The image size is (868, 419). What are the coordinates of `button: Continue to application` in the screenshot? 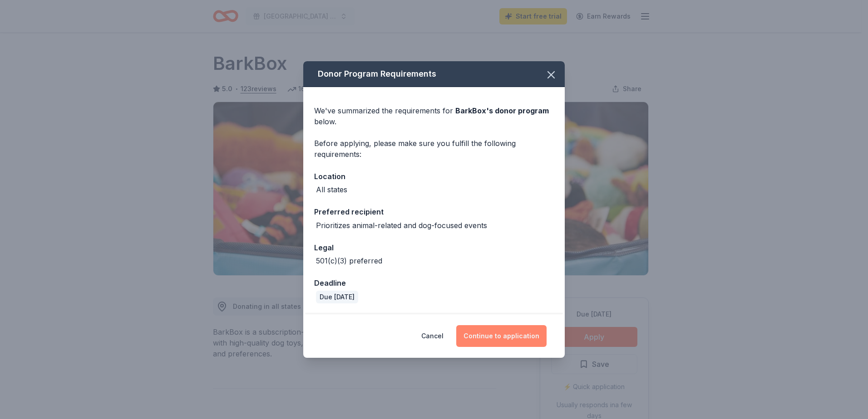 It's located at (501, 336).